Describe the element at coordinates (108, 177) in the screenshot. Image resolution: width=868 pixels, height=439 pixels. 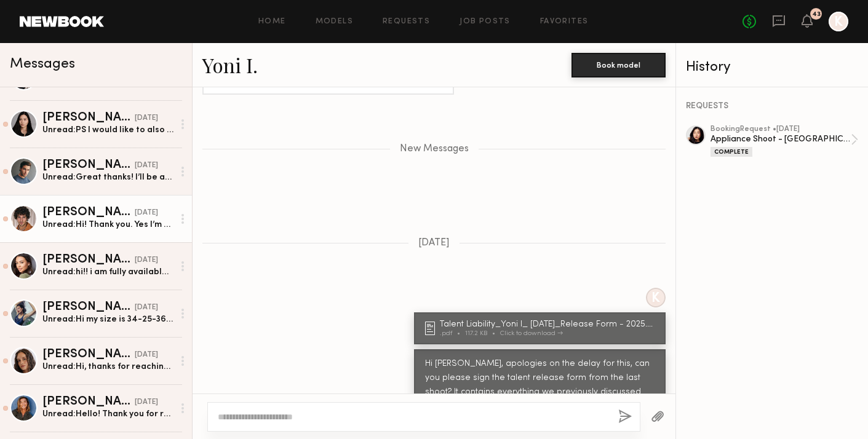
I see `div: Unread: Great thanks! I’ll be around those days right now. I am a medium and yes 32 fits me well....` at that location.